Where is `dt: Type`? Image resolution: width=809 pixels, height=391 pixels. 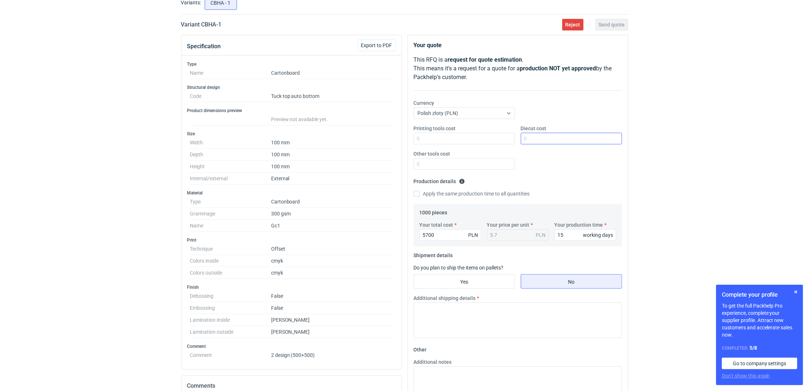
dt: Type is located at coordinates (230, 202).